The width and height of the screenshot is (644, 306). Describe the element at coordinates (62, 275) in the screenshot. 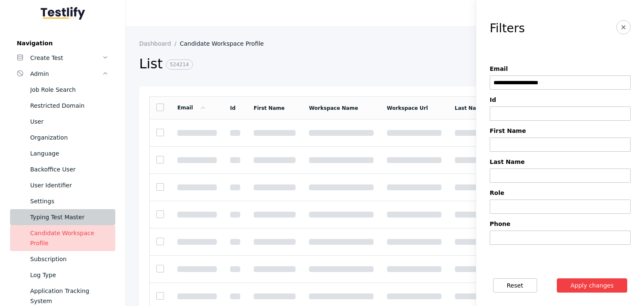

I see `a: Log Type` at that location.